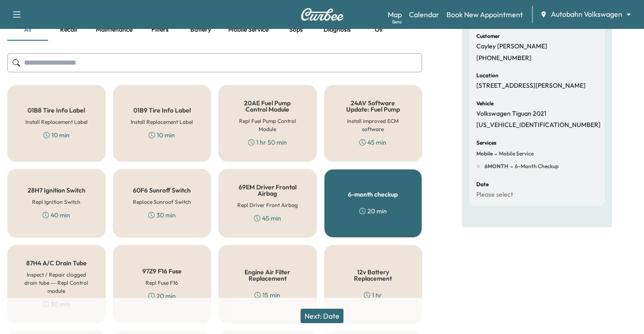 This screenshot has height=334, width=644. Describe the element at coordinates (373, 106) in the screenshot. I see `h5: 24AV Software Update: Fuel Pump` at that location.